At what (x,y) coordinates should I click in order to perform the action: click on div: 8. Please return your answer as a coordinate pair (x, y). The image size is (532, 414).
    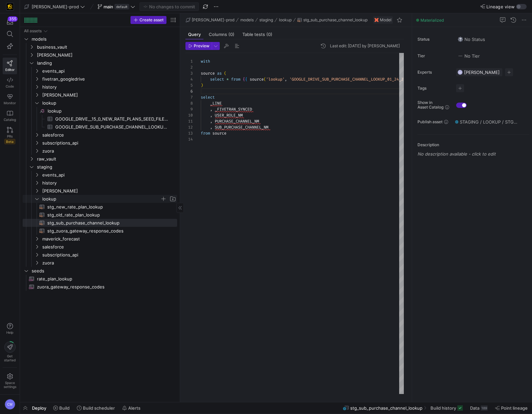
    Looking at the image, I should click on (189, 103).